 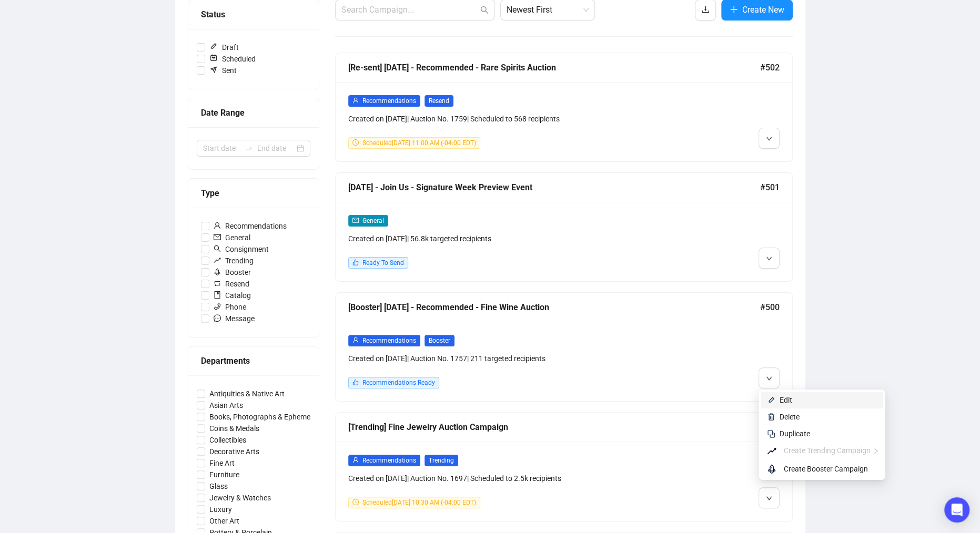 I want to click on div: Type, so click(x=254, y=193).